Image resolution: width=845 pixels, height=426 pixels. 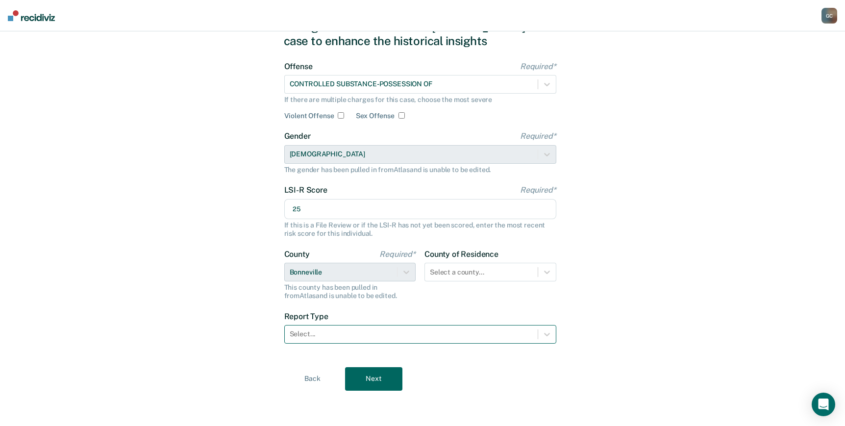 What do you see at coordinates (829, 16) in the screenshot?
I see `button: GC` at bounding box center [829, 16].